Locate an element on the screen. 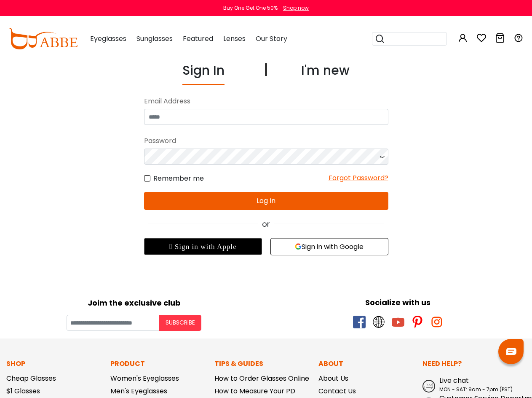 The image size is (532, 398). div: Forgot Password? is located at coordinates (358, 178).